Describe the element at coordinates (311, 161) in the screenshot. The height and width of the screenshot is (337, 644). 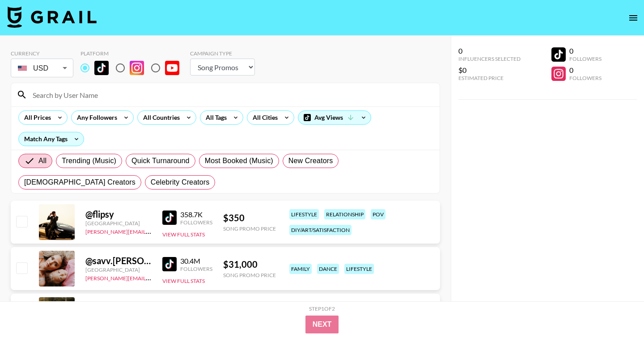
I see `span: New Creators` at that location.